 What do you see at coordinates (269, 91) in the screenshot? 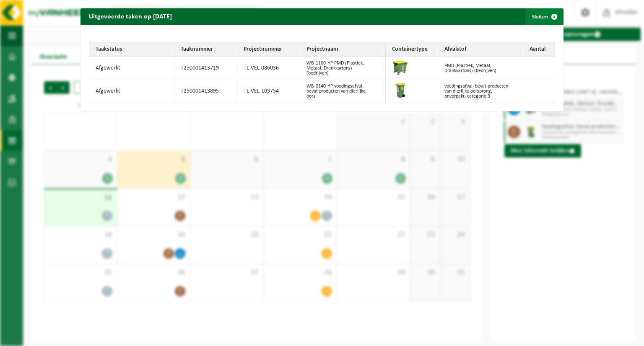
I see `td: TL-VEL-103754` at bounding box center [269, 91].